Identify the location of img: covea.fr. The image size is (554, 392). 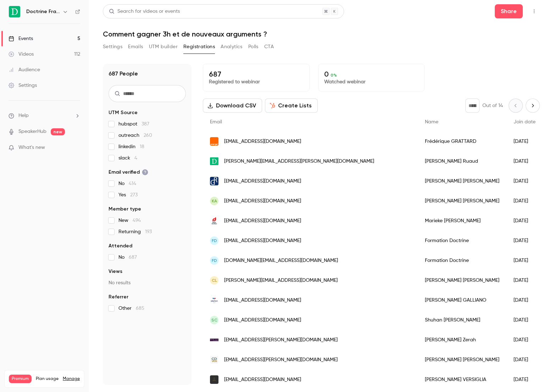
(214, 359).